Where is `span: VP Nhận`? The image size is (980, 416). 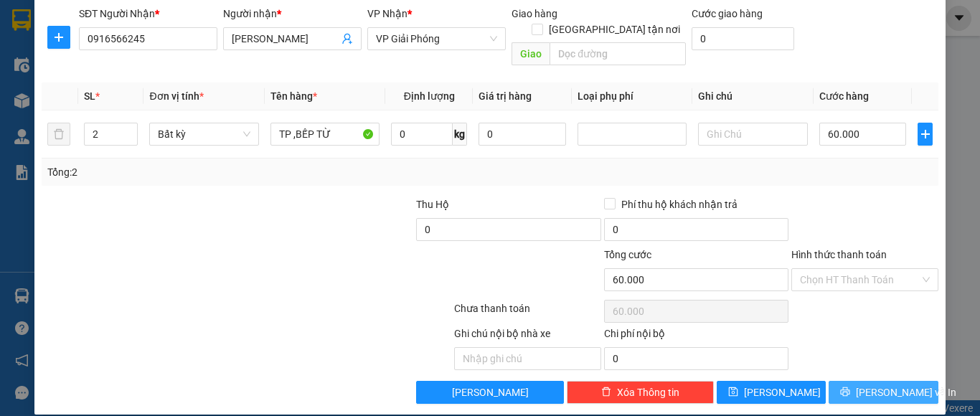
span: VP Nhận is located at coordinates (388, 14).